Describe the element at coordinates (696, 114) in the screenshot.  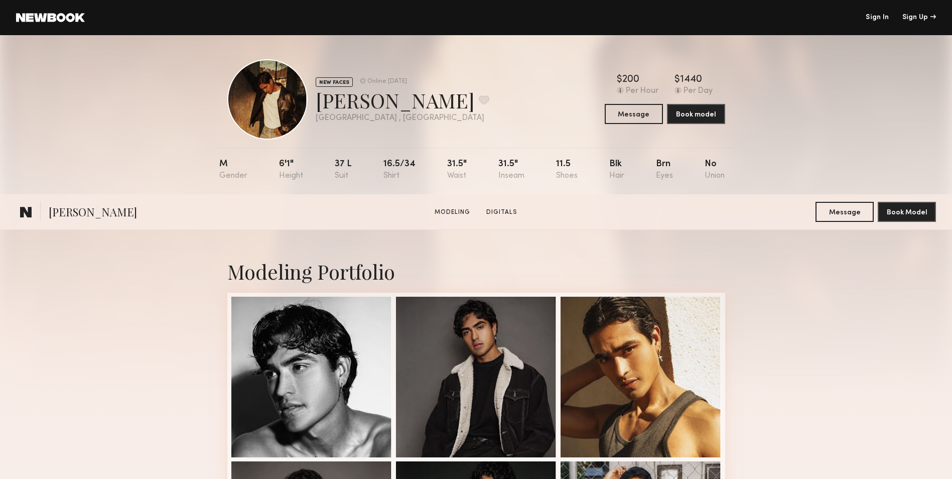
I see `a: Book model` at that location.